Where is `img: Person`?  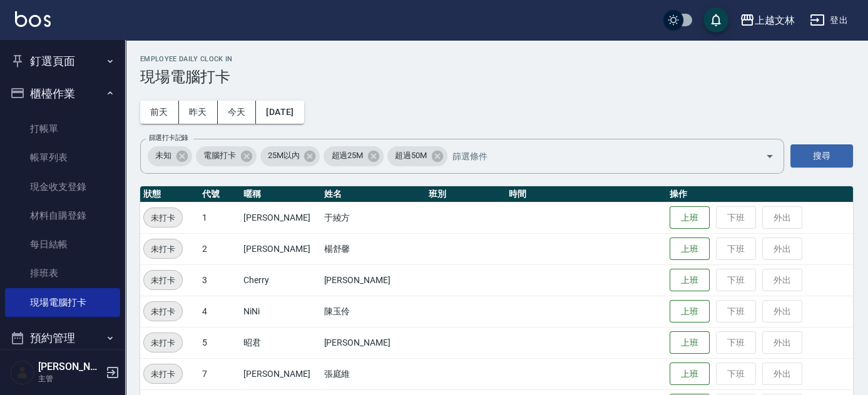
img: Person is located at coordinates (23, 372).